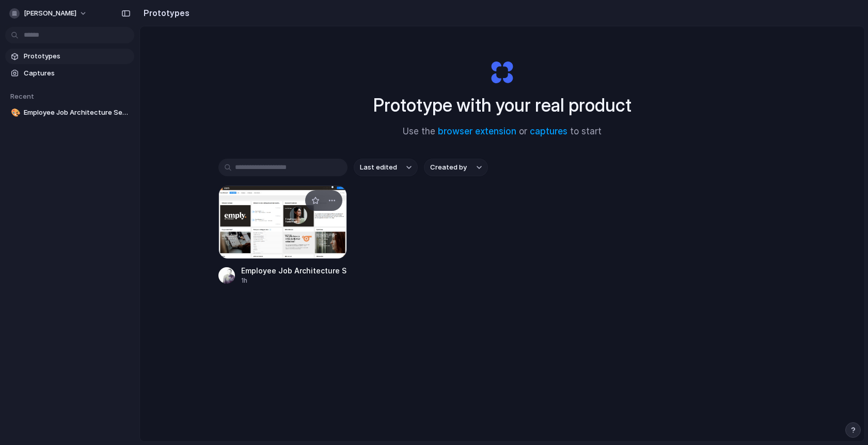  Describe the element at coordinates (164, 13) in the screenshot. I see `h2: Prototypes` at that location.